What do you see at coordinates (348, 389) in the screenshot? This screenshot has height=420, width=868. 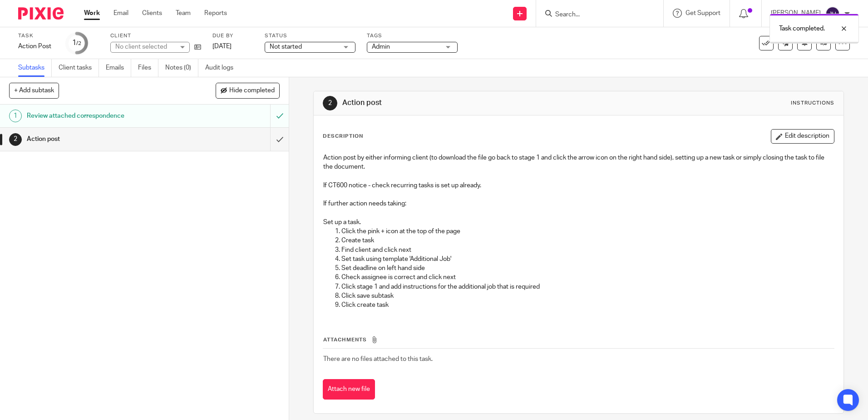 I see `button: Attach new file` at bounding box center [348, 389].